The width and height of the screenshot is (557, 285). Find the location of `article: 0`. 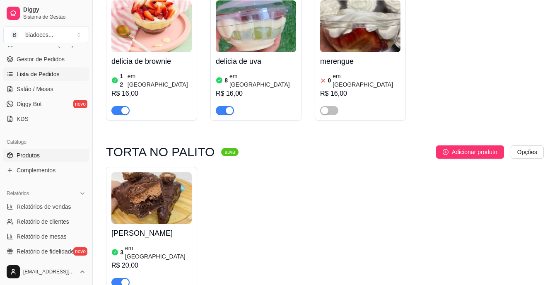

article: 0 is located at coordinates (330, 80).